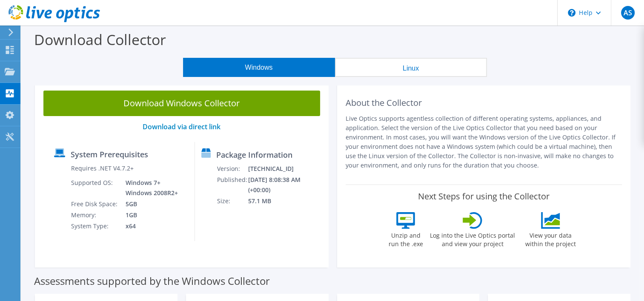  Describe the element at coordinates (149, 204) in the screenshot. I see `td: 5GB` at that location.